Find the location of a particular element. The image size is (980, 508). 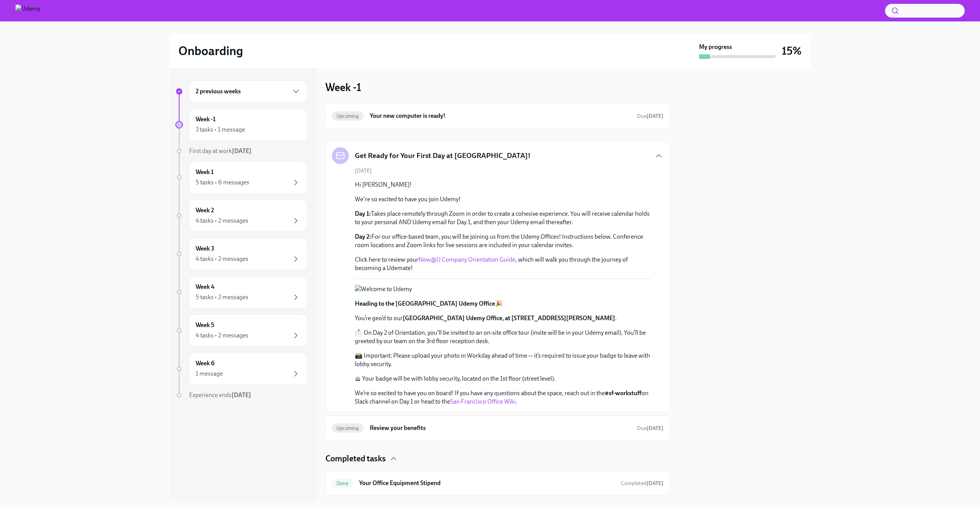

span: August 23rd, 2025 12:00 is located at coordinates (650, 116).